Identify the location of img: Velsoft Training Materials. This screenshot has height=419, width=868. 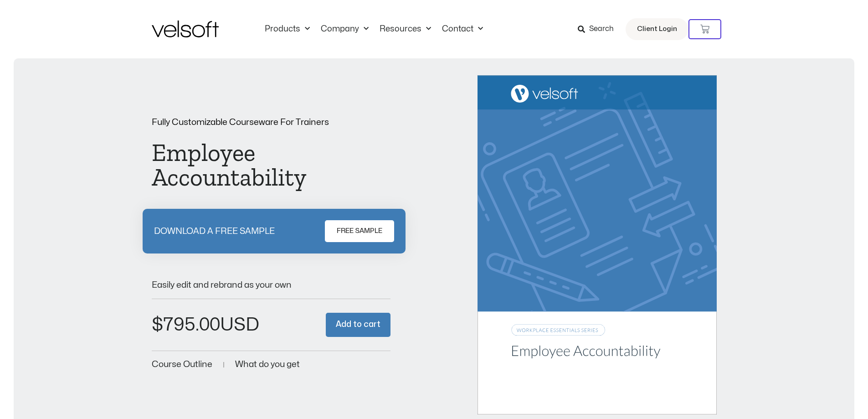
(185, 28).